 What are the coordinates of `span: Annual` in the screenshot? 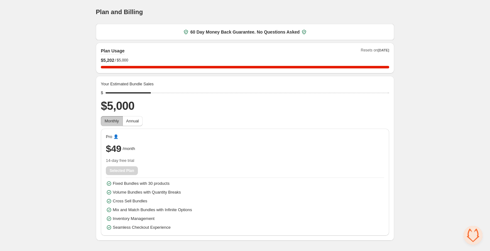 It's located at (133, 121).